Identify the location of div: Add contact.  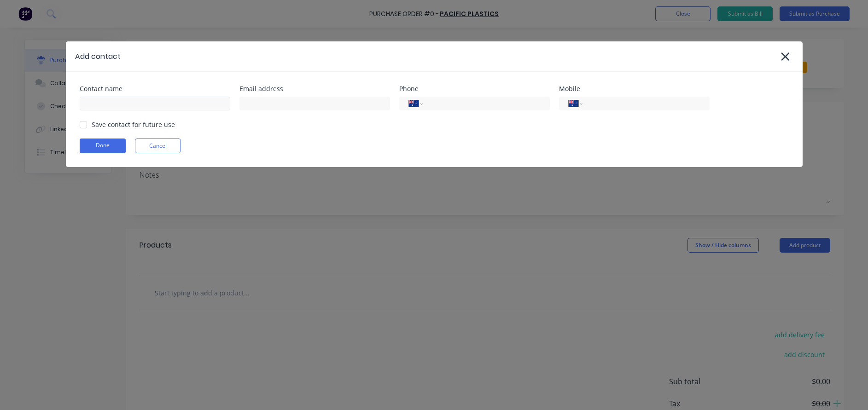
(97, 57).